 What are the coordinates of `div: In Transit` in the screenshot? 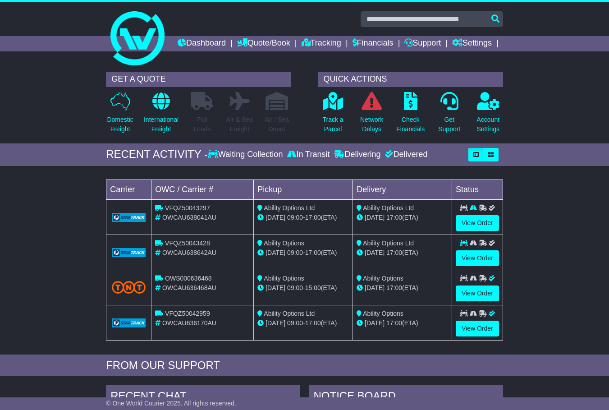 It's located at (308, 155).